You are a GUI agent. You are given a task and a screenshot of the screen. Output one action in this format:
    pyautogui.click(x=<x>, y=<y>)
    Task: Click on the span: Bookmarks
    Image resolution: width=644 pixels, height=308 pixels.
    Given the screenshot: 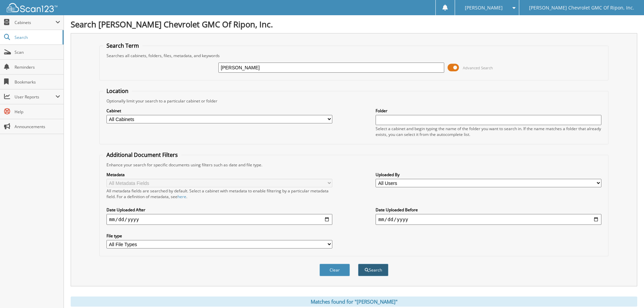 What is the action you would take?
    pyautogui.click(x=37, y=82)
    